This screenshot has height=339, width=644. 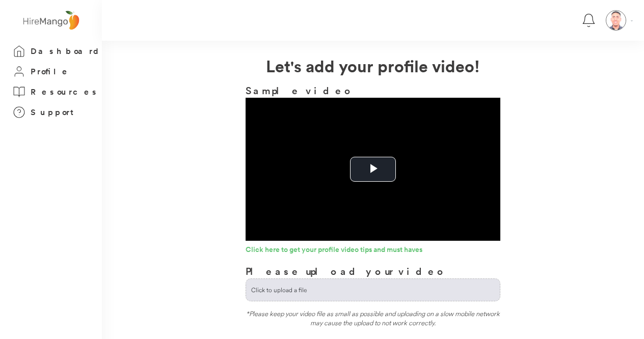 I want to click on h3: Please upload your video, so click(x=346, y=271).